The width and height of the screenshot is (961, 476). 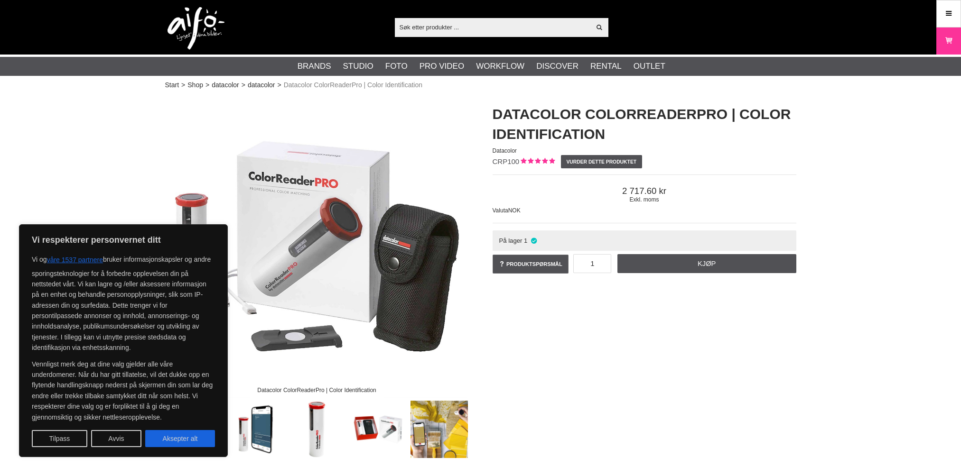 I want to click on img: Levereras med väska, so click(x=378, y=429).